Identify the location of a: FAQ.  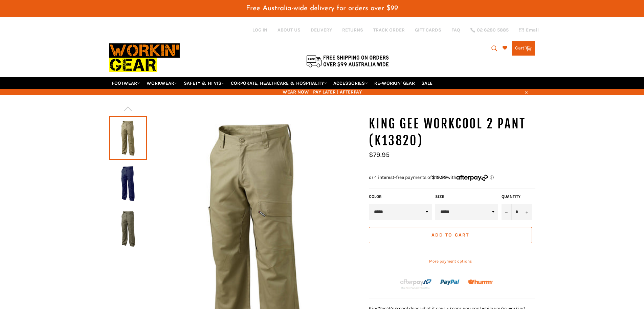
(456, 30).